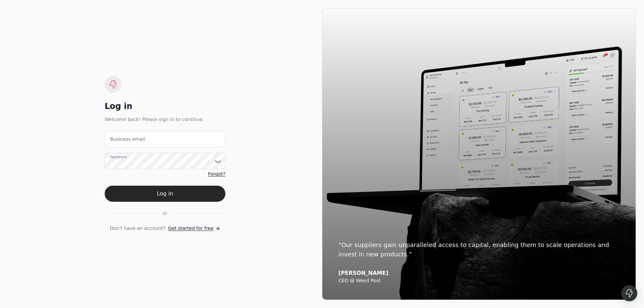 The height and width of the screenshot is (308, 644). What do you see at coordinates (165, 194) in the screenshot?
I see `button: Log in` at bounding box center [165, 194].